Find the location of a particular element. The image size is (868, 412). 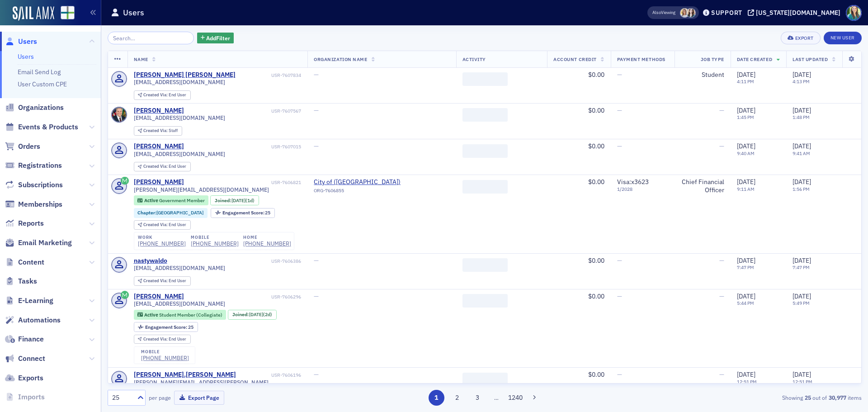

time: 12:51 PM is located at coordinates (746, 381).